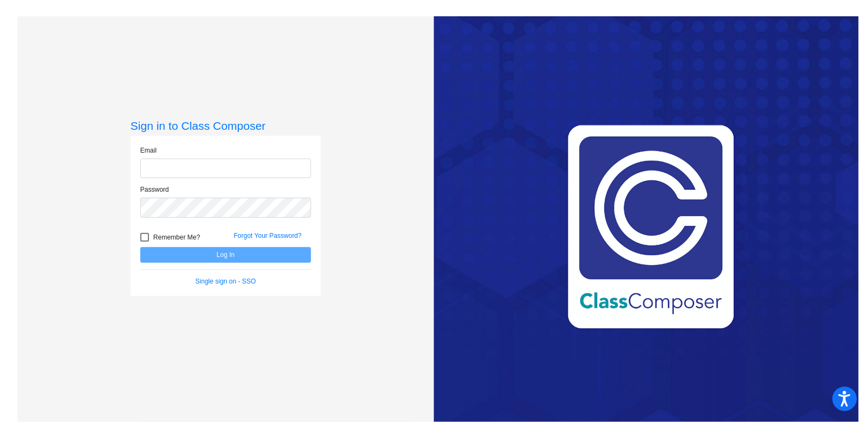 This screenshot has height=422, width=868. I want to click on label: Email, so click(149, 150).